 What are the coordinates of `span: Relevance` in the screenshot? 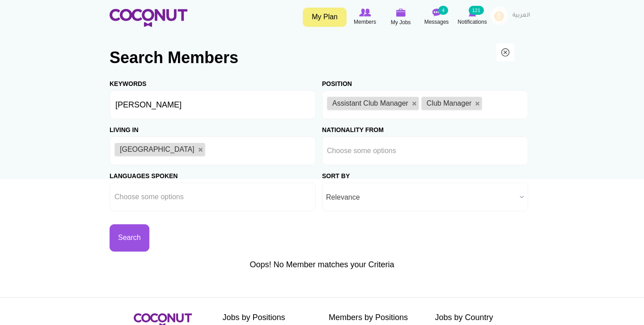 It's located at (421, 197).